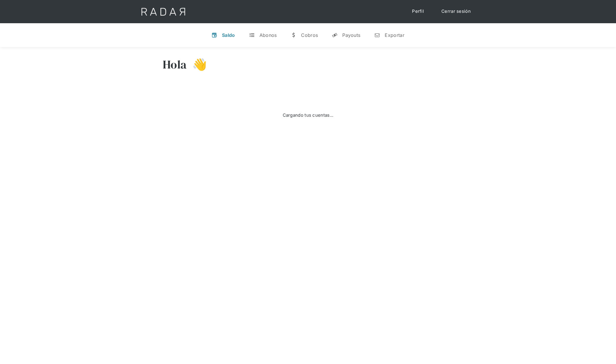  What do you see at coordinates (456, 11) in the screenshot?
I see `a: Cerrar sesión` at bounding box center [456, 11].